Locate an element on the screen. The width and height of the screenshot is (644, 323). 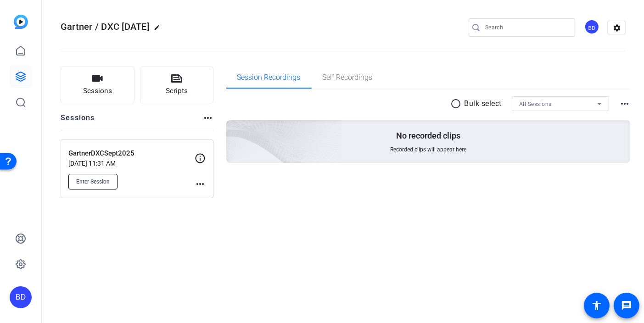
ngx-avatar: Baron Dorff is located at coordinates (592, 27).